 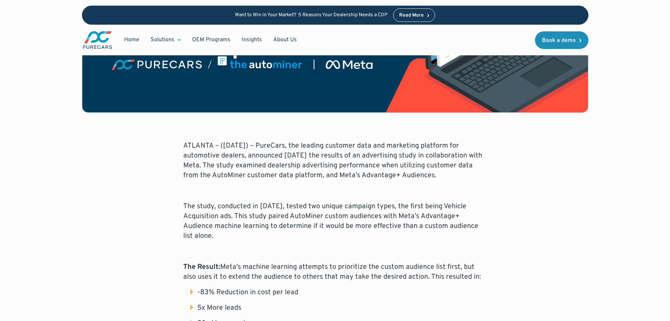 What do you see at coordinates (339, 308) in the screenshot?
I see `li: 5x More leads` at bounding box center [339, 308].